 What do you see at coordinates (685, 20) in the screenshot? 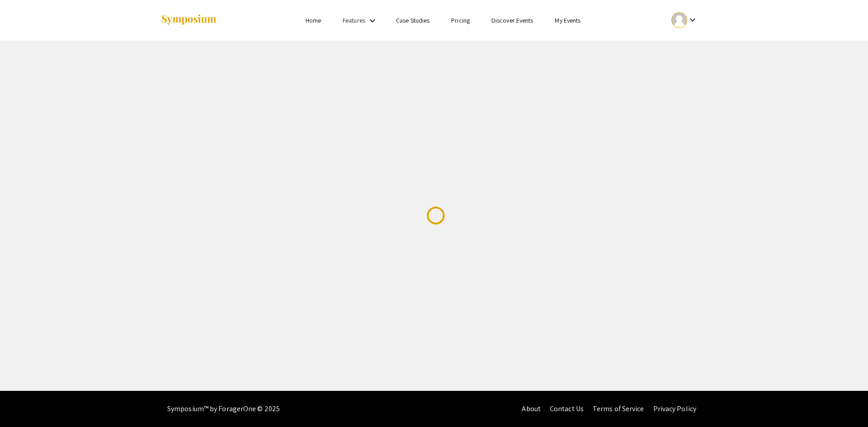
I see `button: Expand account dropdown` at bounding box center [685, 20].